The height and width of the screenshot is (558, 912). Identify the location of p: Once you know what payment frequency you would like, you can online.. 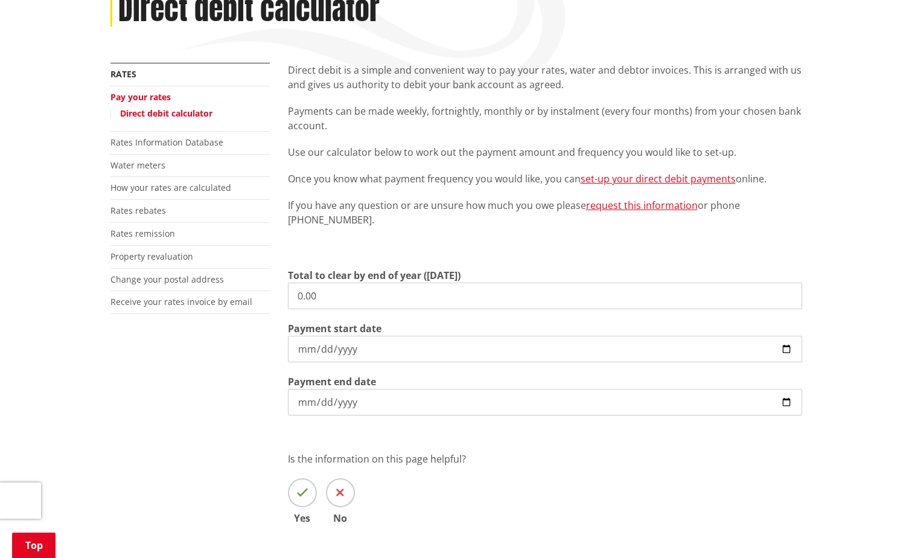
(545, 179).